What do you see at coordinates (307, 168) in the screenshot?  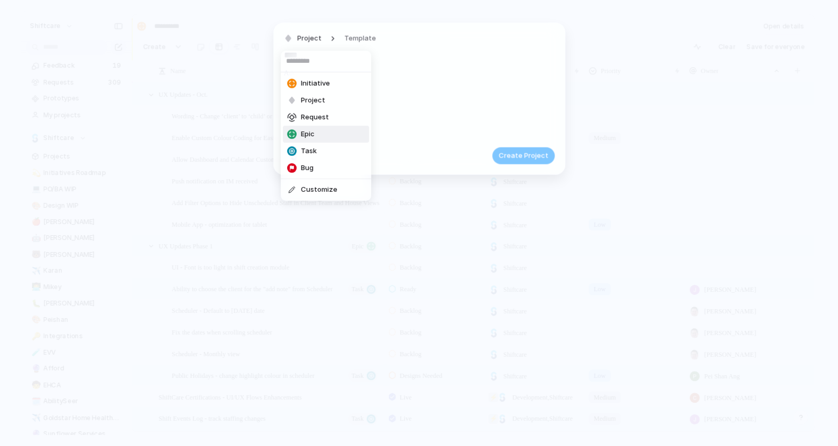 I see `span: Bug` at bounding box center [307, 168].